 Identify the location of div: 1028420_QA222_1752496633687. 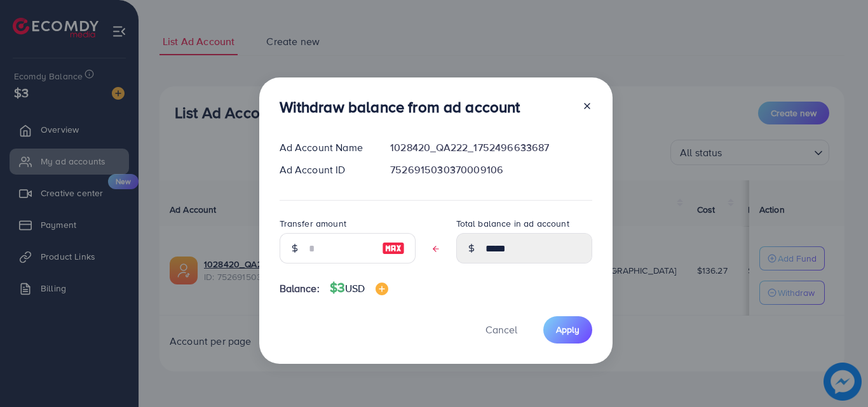
(490, 147).